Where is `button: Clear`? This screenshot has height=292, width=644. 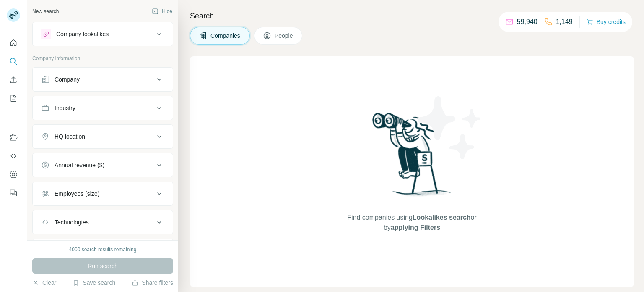
button: Clear is located at coordinates (44, 283).